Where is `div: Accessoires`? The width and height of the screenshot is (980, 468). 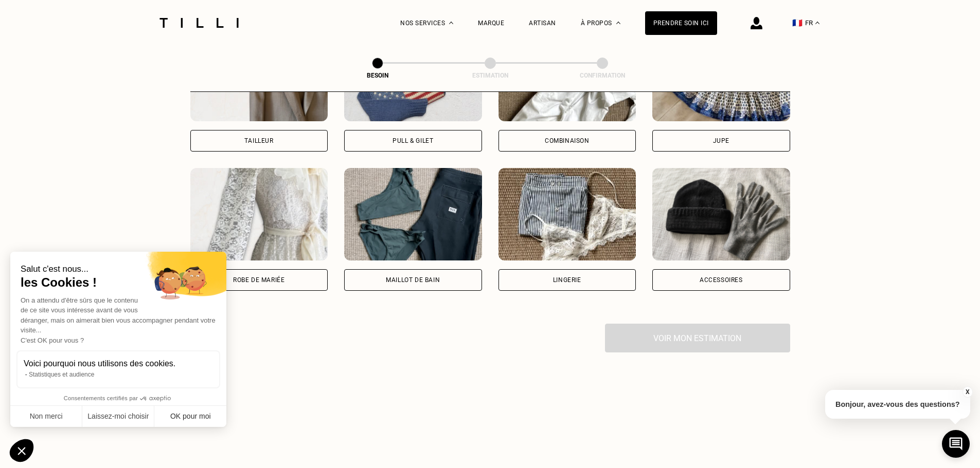
div: Accessoires is located at coordinates (721, 280).